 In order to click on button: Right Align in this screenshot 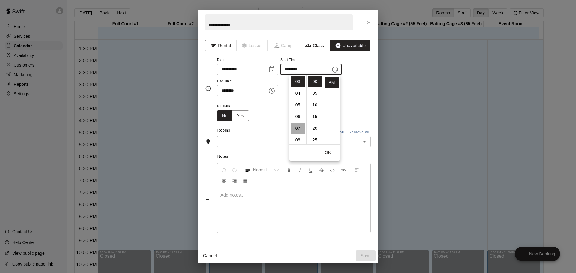, I will do `click(235, 181)`.